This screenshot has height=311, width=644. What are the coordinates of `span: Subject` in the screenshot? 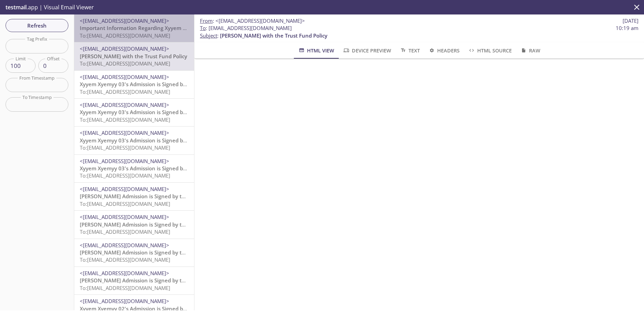 It's located at (209, 36).